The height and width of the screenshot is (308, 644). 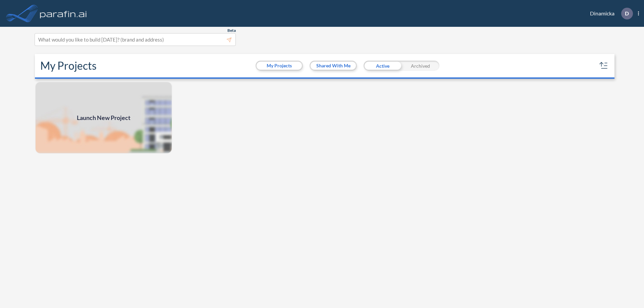 What do you see at coordinates (627, 13) in the screenshot?
I see `p: D` at bounding box center [627, 13].